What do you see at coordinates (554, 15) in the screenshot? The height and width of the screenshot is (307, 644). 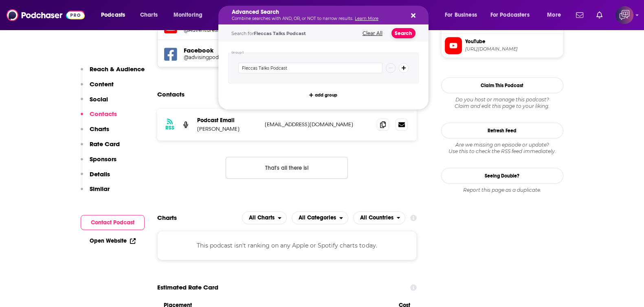 I see `span: More` at bounding box center [554, 15].